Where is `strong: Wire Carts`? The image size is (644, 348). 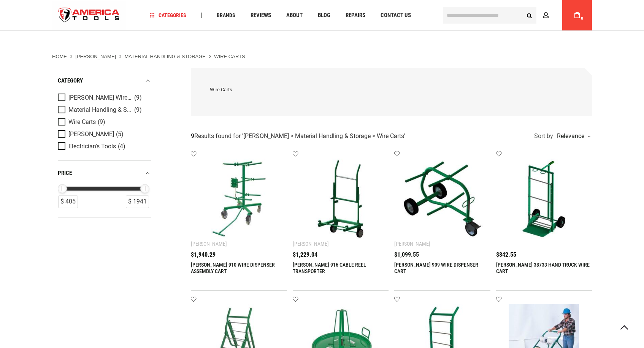 strong: Wire Carts is located at coordinates (229, 57).